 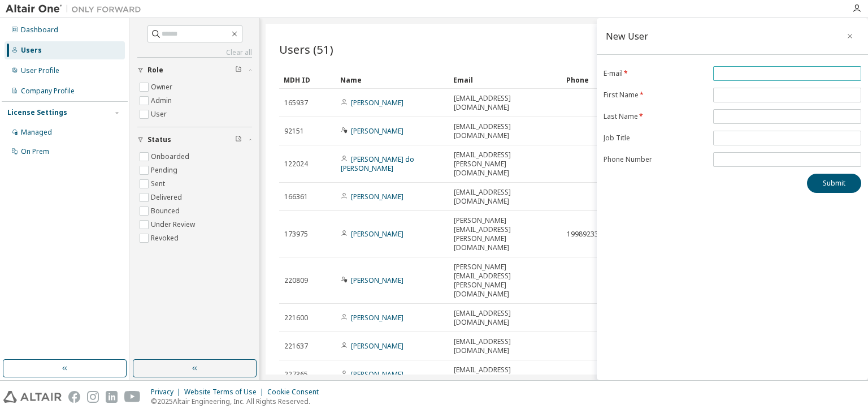 What do you see at coordinates (296, 374) in the screenshot?
I see `span: 227365` at bounding box center [296, 374].